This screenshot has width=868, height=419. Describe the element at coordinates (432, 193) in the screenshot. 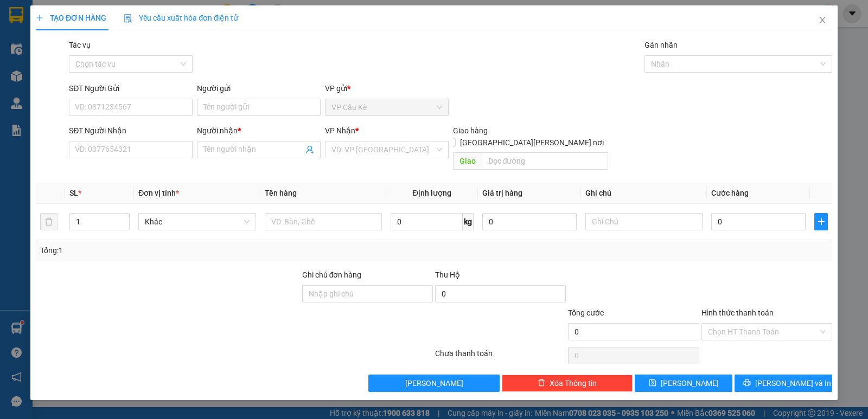

I see `span: Định lượng` at that location.